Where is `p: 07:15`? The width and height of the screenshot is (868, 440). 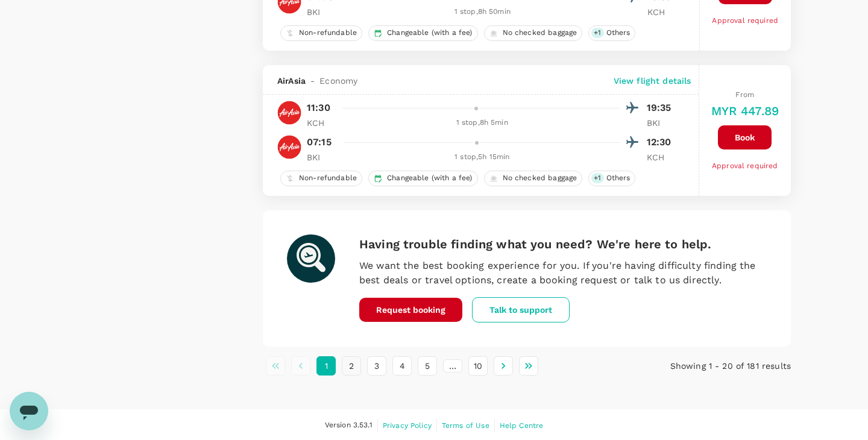 p: 07:15 is located at coordinates (319, 142).